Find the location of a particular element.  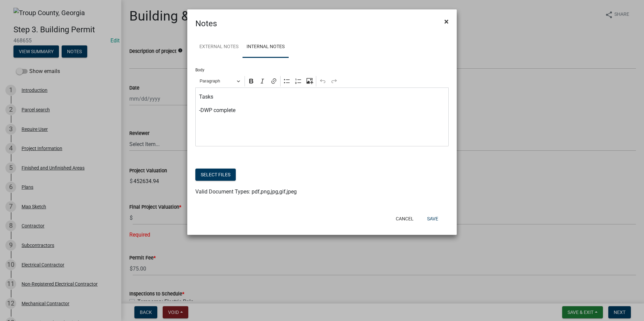

h4: Notes is located at coordinates (206, 23).